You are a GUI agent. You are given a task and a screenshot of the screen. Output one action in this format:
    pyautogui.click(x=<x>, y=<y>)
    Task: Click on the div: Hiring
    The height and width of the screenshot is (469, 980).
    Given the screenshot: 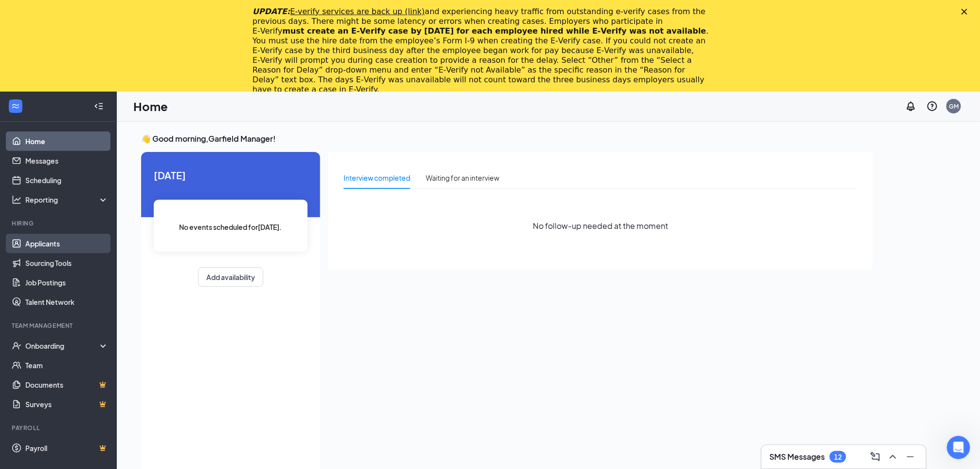 What is the action you would take?
    pyautogui.click(x=59, y=223)
    